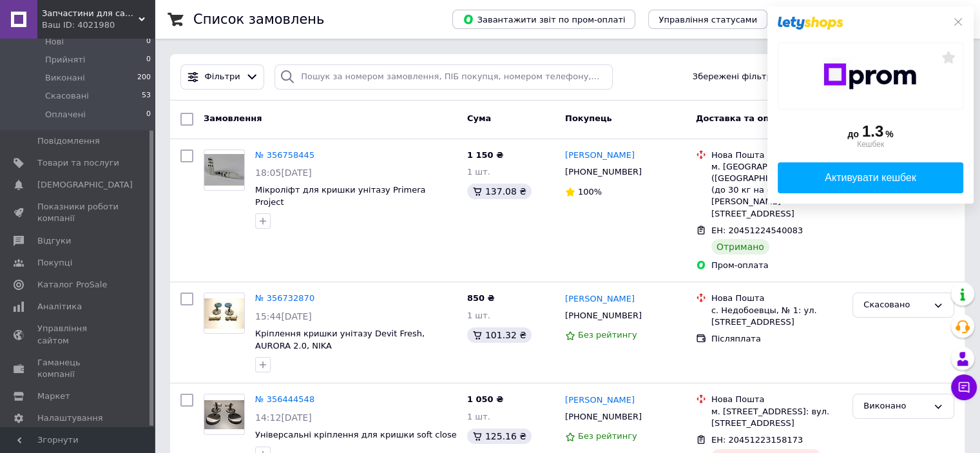  I want to click on input: Пошук за номером замовлення, ПІБ покупця, номером телефону, Email, номером накладної, so click(444, 76).